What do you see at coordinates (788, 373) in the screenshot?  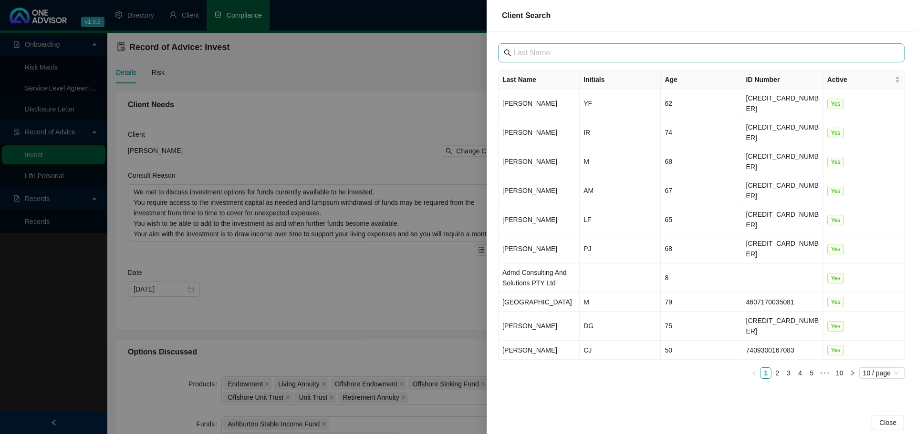 I see `li: 3` at bounding box center [788, 373].